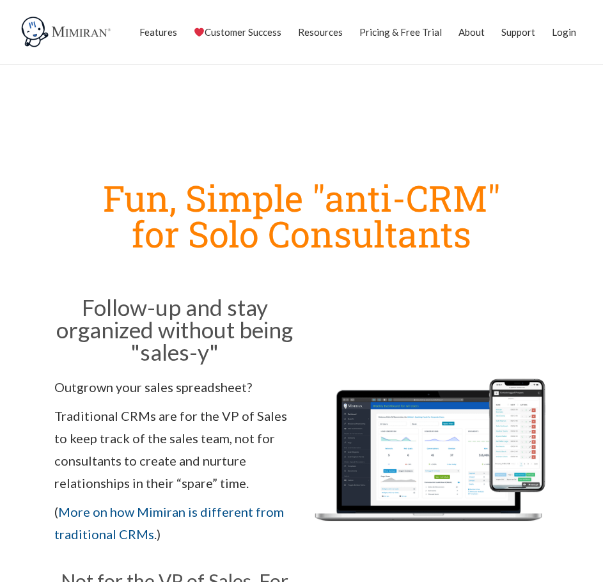 This screenshot has height=582, width=603. I want to click on a: Support, so click(518, 32).